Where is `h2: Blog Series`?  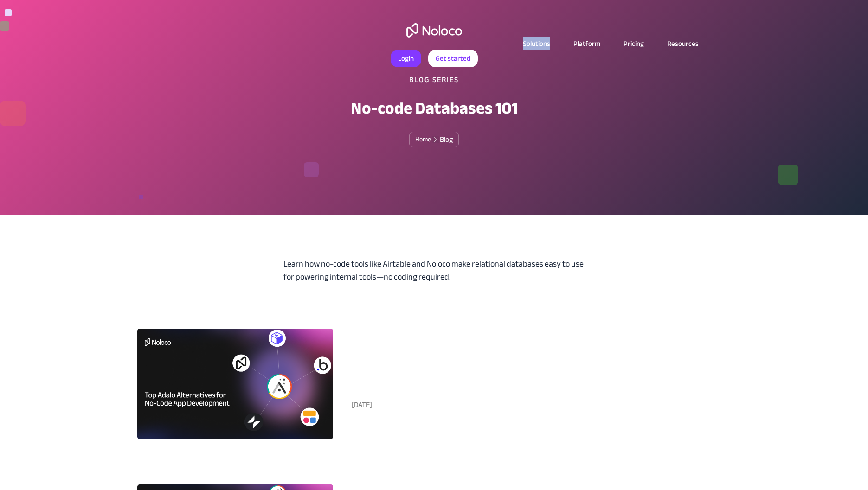
h2: Blog Series is located at coordinates (434, 79).